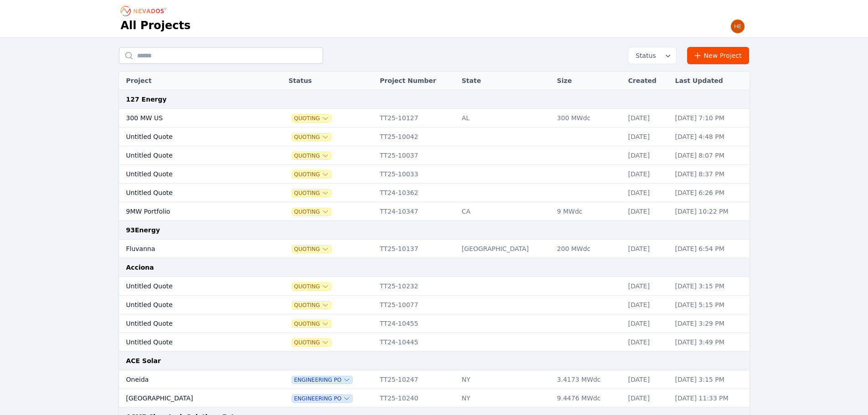 The height and width of the screenshot is (415, 868). I want to click on td: 300 MW US, so click(190, 118).